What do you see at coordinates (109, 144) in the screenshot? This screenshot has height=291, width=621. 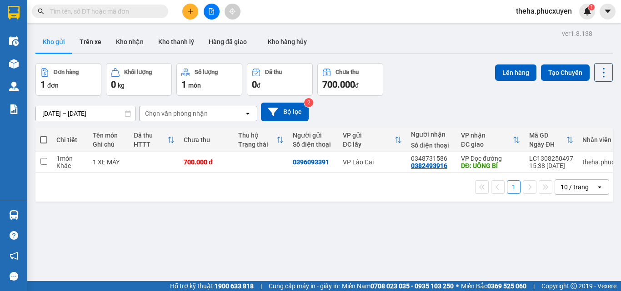 I see `div: Ghi chú` at bounding box center [109, 144].